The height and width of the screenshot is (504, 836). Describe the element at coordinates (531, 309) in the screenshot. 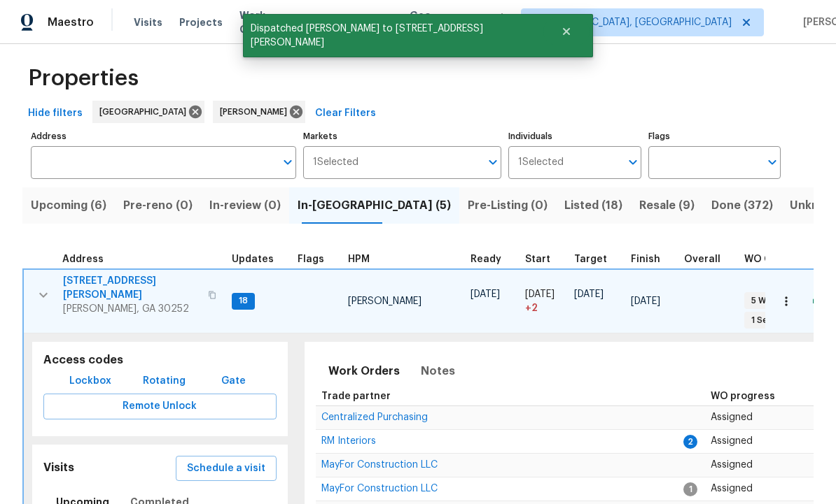

I see `span: + 2` at that location.